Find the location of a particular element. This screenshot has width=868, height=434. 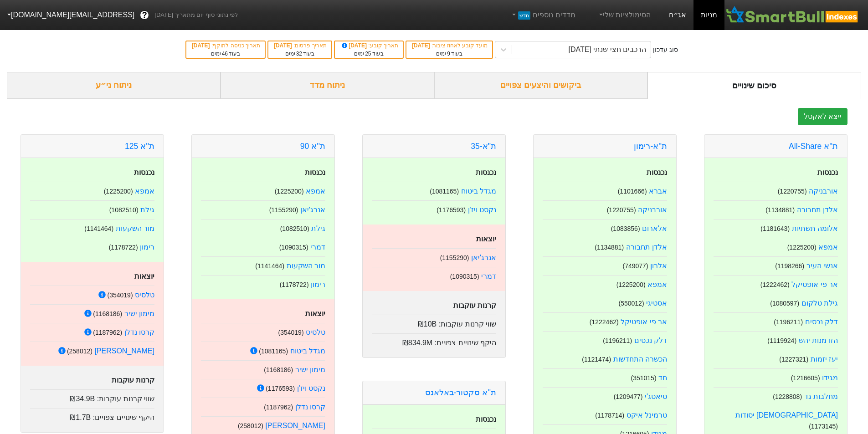

a: מגדל ביטוח is located at coordinates (478, 190).